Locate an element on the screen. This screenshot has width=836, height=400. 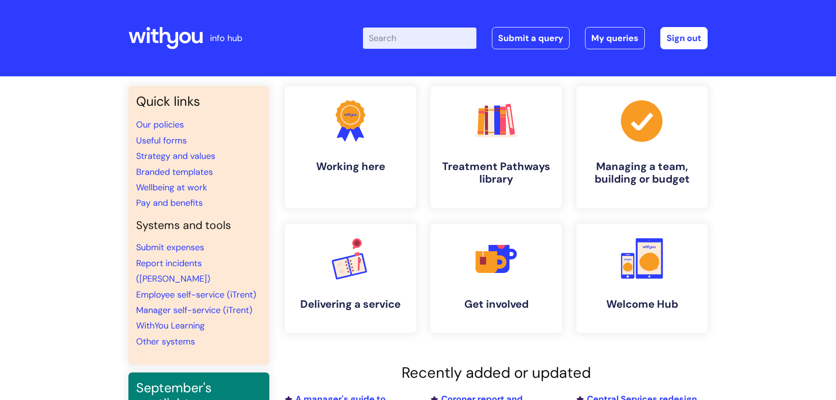
h4: Welcome Hub is located at coordinates (642, 304).